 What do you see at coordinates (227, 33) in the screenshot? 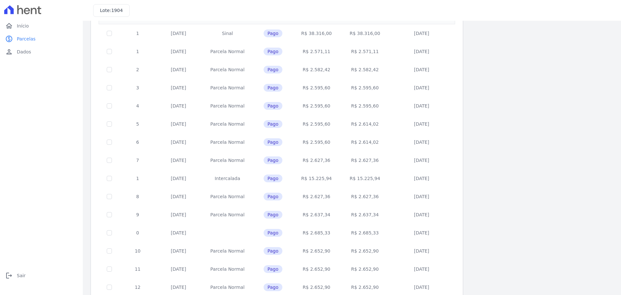
I see `td: Sinal` at bounding box center [227, 33].